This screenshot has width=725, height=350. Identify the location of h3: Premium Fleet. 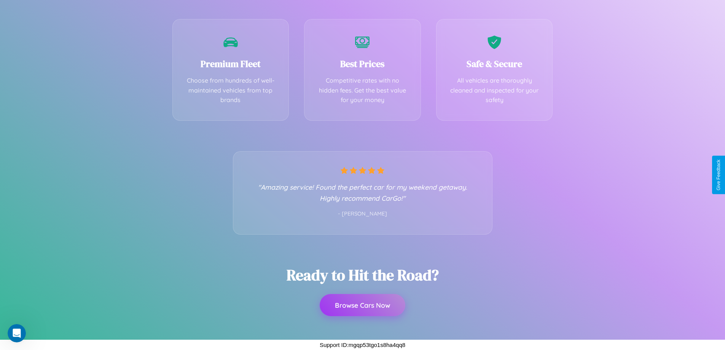
(231, 64).